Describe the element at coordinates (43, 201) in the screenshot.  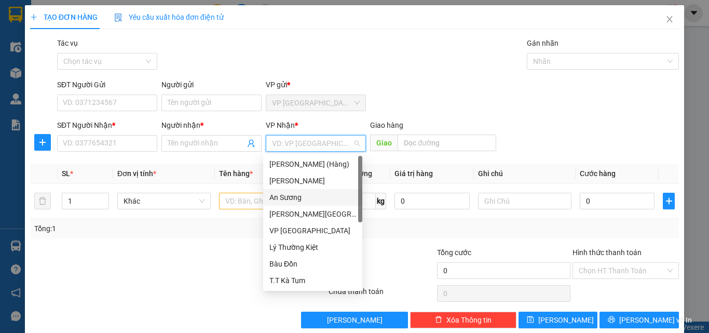
I see `button: delete` at that location.